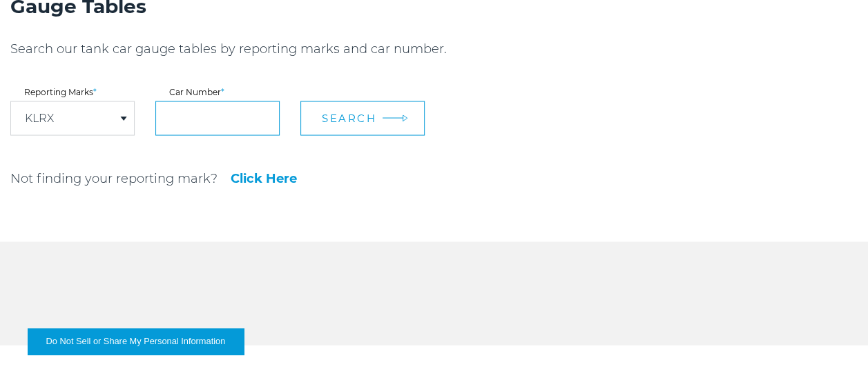 This screenshot has height=389, width=868. Describe the element at coordinates (326, 48) in the screenshot. I see `p: Search our tank car gauge tables by reporting marks and car number.` at that location.